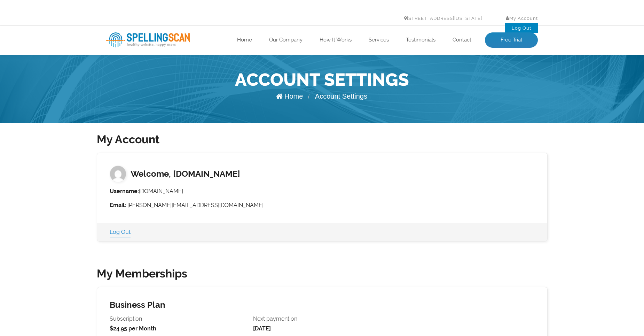  What do you see at coordinates (148, 40) in the screenshot?
I see `img: spellingScan` at bounding box center [148, 40].